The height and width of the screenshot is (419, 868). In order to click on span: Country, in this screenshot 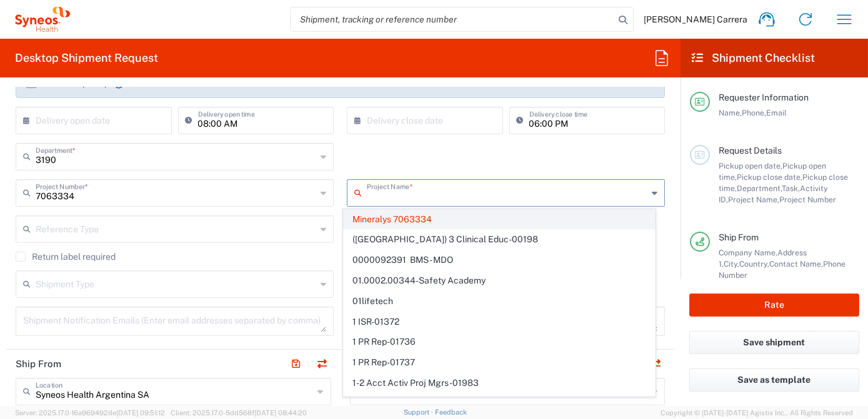, I will do `click(754, 264)`.